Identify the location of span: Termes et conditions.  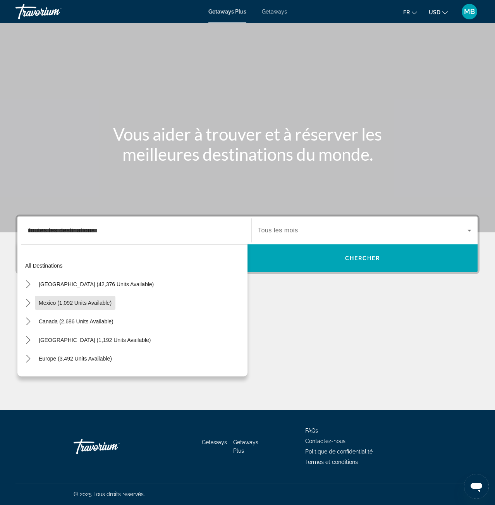
(331, 462).